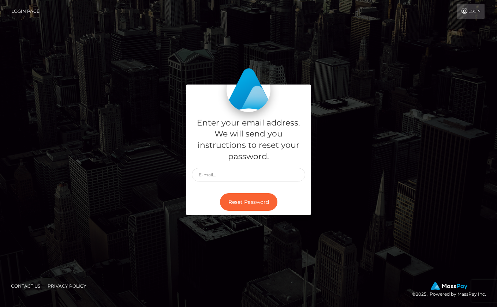 This screenshot has height=307, width=497. I want to click on button: Reset Password, so click(248, 202).